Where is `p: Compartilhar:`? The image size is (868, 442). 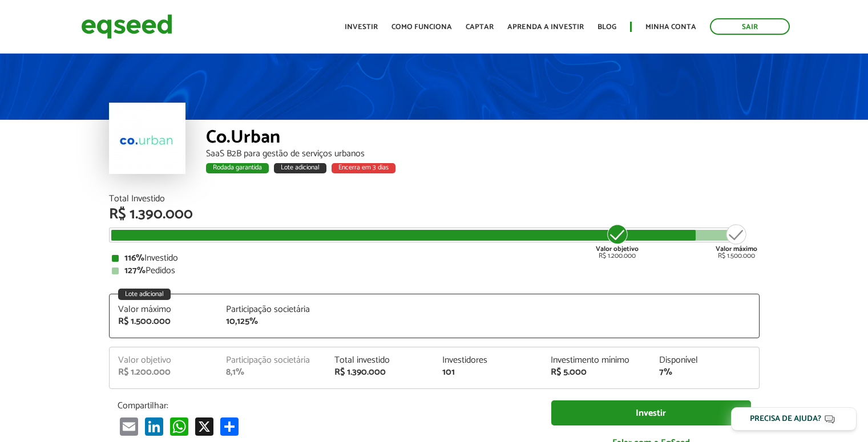
p: Compartilhar: is located at coordinates (326, 405).